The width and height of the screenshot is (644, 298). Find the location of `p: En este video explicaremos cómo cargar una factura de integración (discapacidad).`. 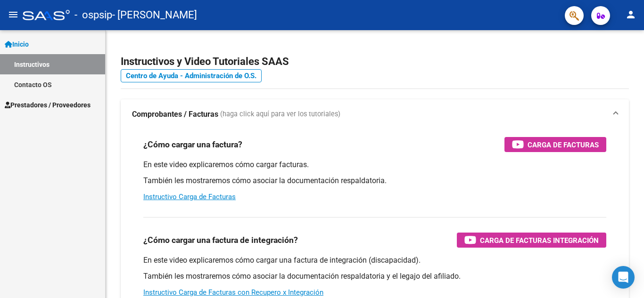

p: En este video explicaremos cómo cargar una factura de integración (discapacidad). is located at coordinates (375, 260).